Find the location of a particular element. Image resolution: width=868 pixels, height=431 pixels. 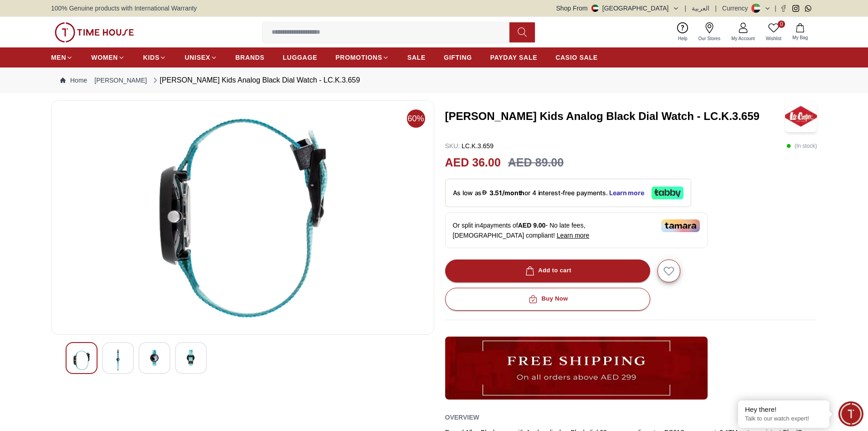

span: PROMOTIONS is located at coordinates (359, 58).